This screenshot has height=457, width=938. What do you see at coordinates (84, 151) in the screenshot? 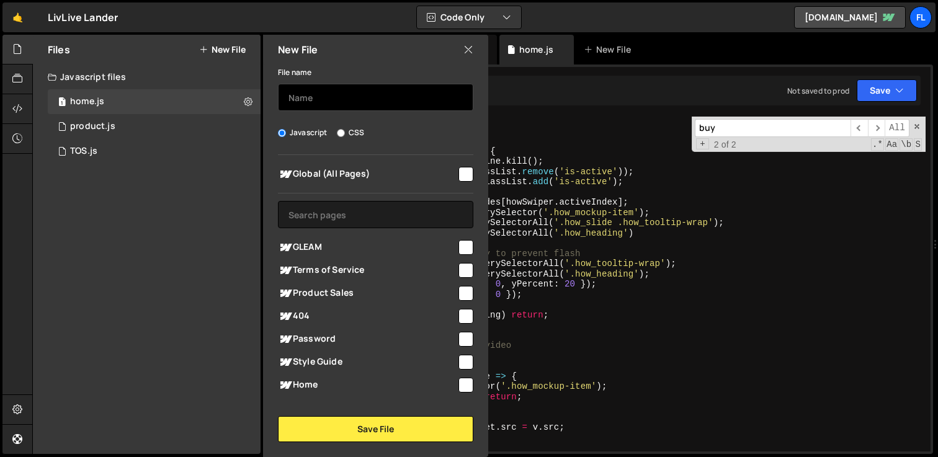
I see `div: TOS.js` at bounding box center [84, 151].